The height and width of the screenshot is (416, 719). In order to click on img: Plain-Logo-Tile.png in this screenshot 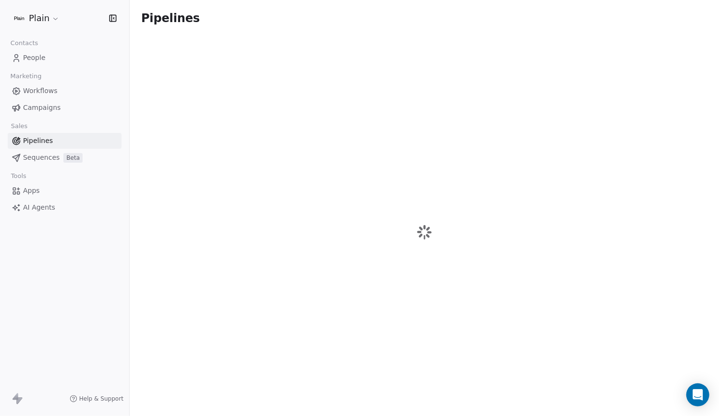, I will do `click(19, 18)`.